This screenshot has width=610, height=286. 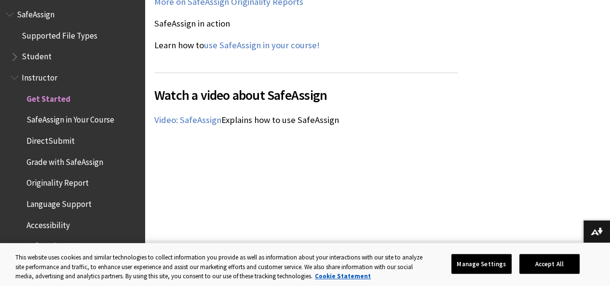 I want to click on span: Supported File Types, so click(x=59, y=34).